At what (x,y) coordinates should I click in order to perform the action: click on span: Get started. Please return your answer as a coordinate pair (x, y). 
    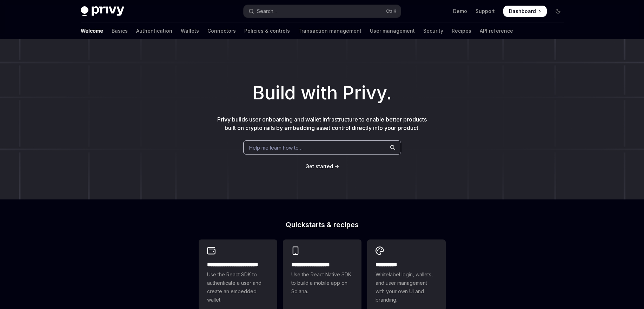
    Looking at the image, I should click on (319, 166).